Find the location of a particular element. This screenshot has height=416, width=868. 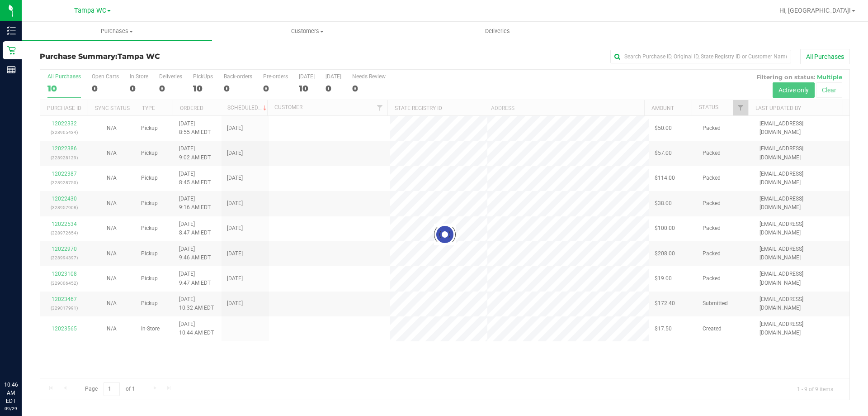

a: Customers is located at coordinates (307, 31).